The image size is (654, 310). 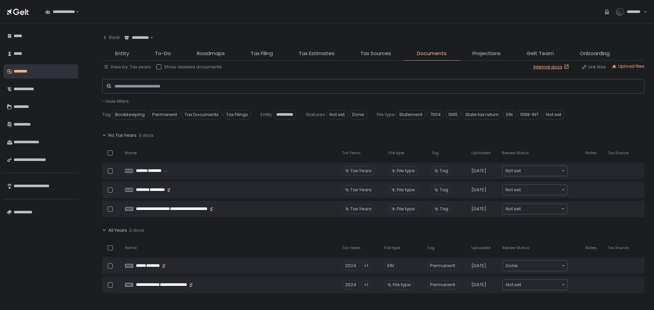 What do you see at coordinates (540, 53) in the screenshot?
I see `span: Gelt Team` at bounding box center [540, 53].